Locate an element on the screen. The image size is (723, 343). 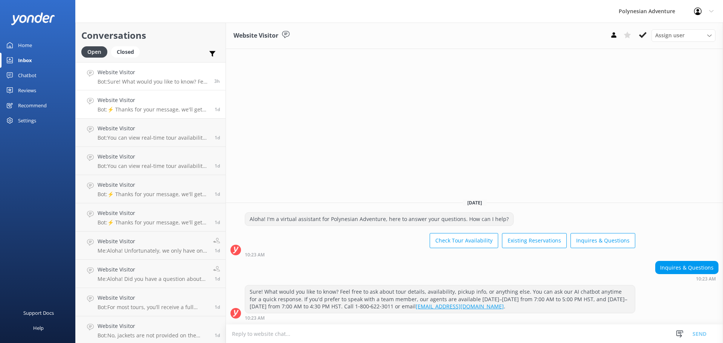
span: 01:30pm 18-Aug-2025 (UTC -10:00) Pacific/Honolulu is located at coordinates (217, 109).